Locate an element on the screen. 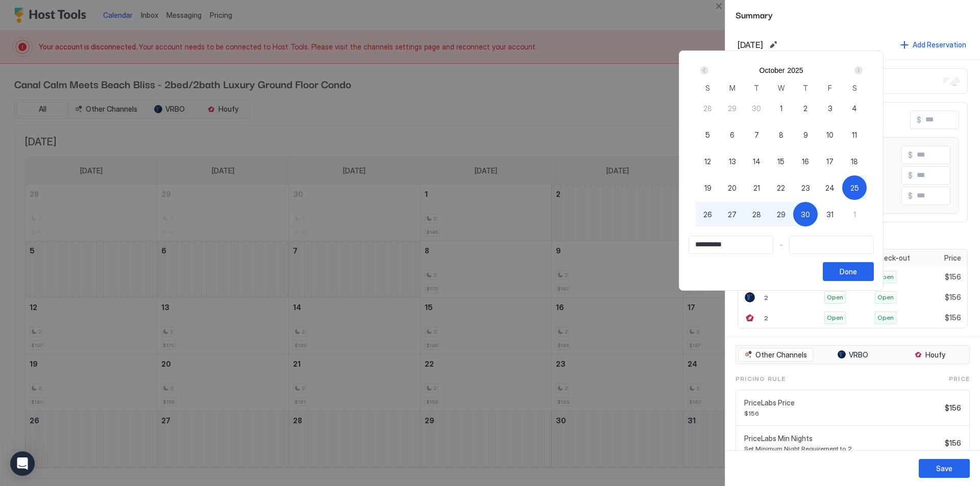  span: 4 is located at coordinates (854, 108).